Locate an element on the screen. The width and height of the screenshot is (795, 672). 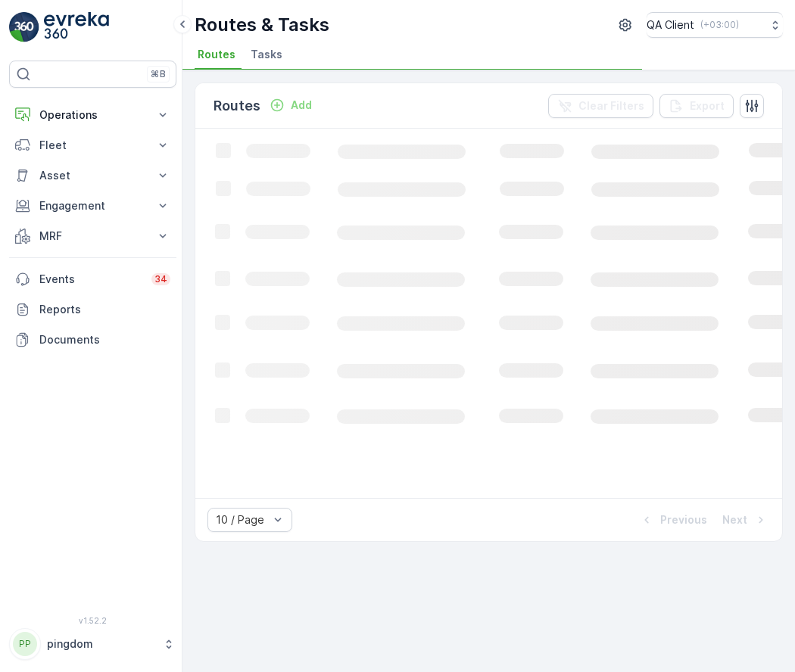
p: Export is located at coordinates (707, 106).